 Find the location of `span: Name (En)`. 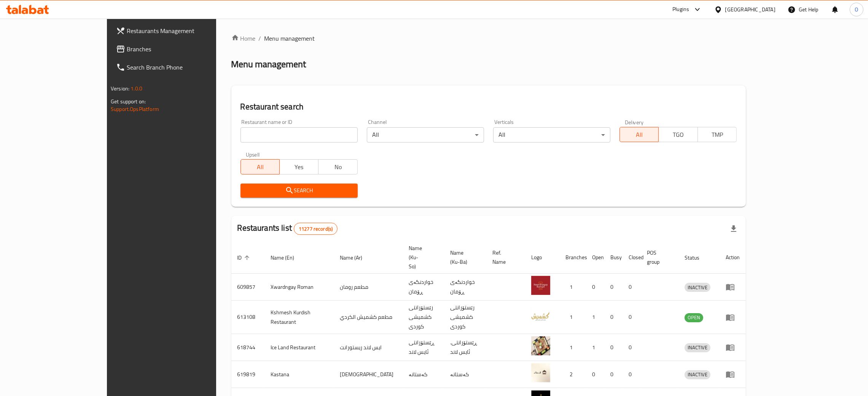

span: Name (En) is located at coordinates (287, 258).